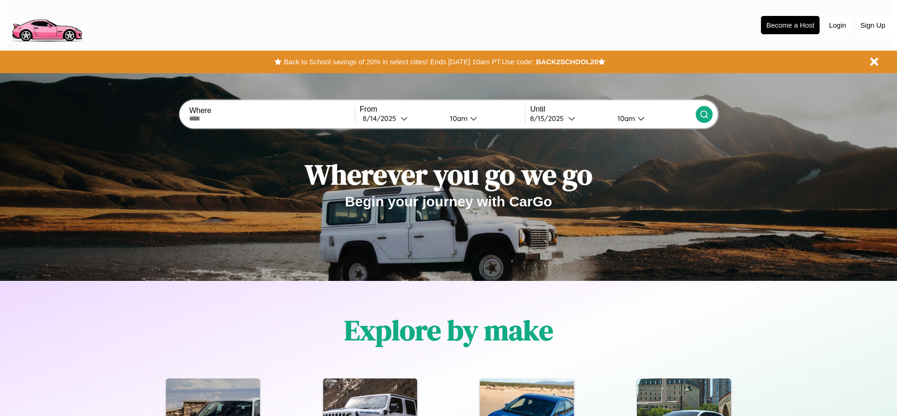 The height and width of the screenshot is (416, 897). What do you see at coordinates (613, 109) in the screenshot?
I see `label: Until` at bounding box center [613, 109].